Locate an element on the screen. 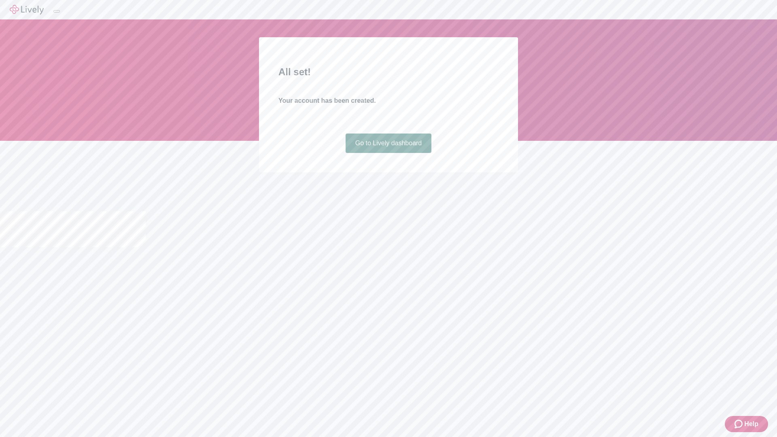 The width and height of the screenshot is (777, 437). button: Log out is located at coordinates (57, 11).